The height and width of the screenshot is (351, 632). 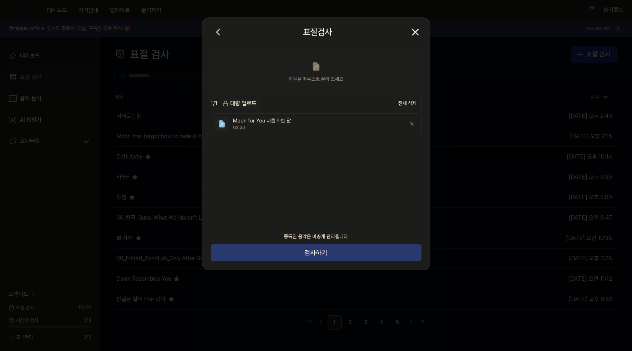 What do you see at coordinates (240, 103) in the screenshot?
I see `div: 대량 업로드` at bounding box center [240, 103].